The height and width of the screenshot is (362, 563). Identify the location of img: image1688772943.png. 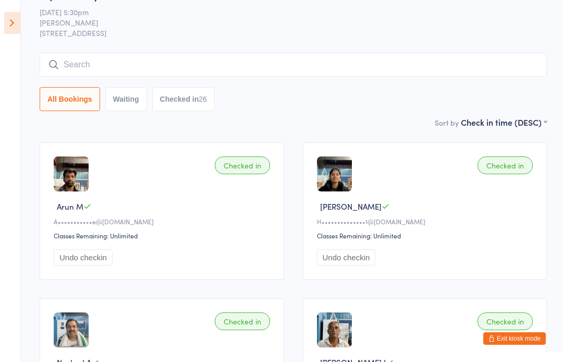
(71, 329).